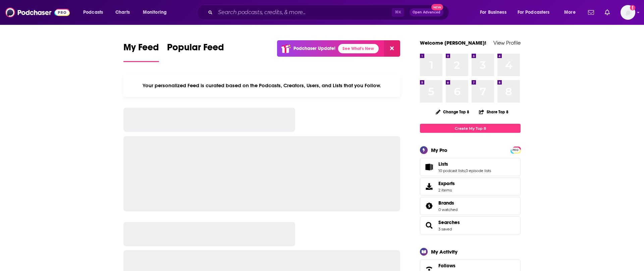  I want to click on a: 0 episode lists, so click(478, 171).